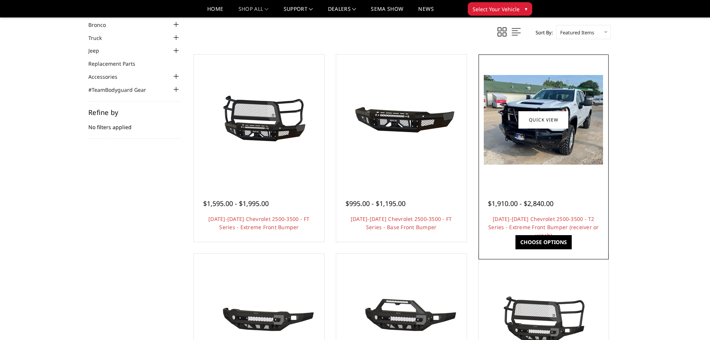  Describe the element at coordinates (544, 119) in the screenshot. I see `a: Quick view` at that location.